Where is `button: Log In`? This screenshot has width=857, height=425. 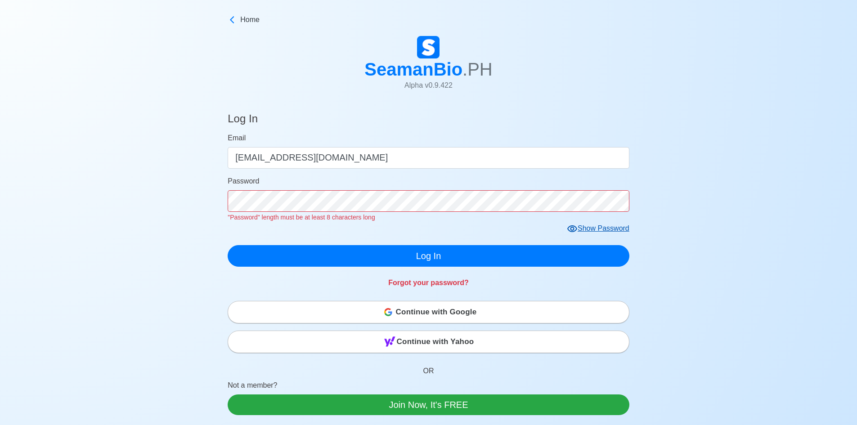 button: Log In is located at coordinates (428, 256).